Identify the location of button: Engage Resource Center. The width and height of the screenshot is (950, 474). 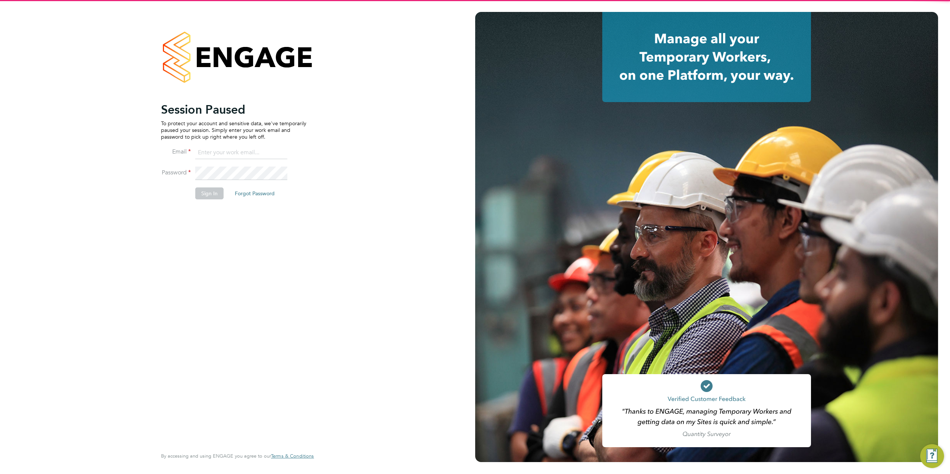
(932, 456).